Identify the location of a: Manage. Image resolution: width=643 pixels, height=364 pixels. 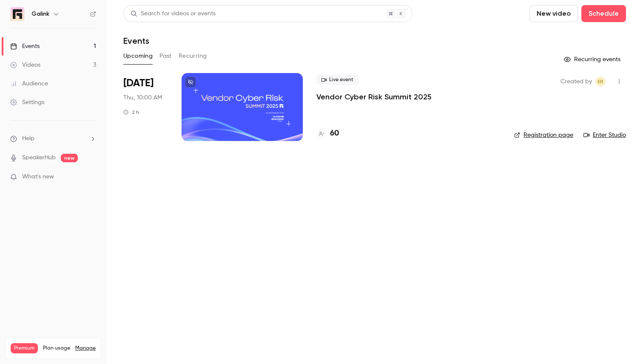
(85, 348).